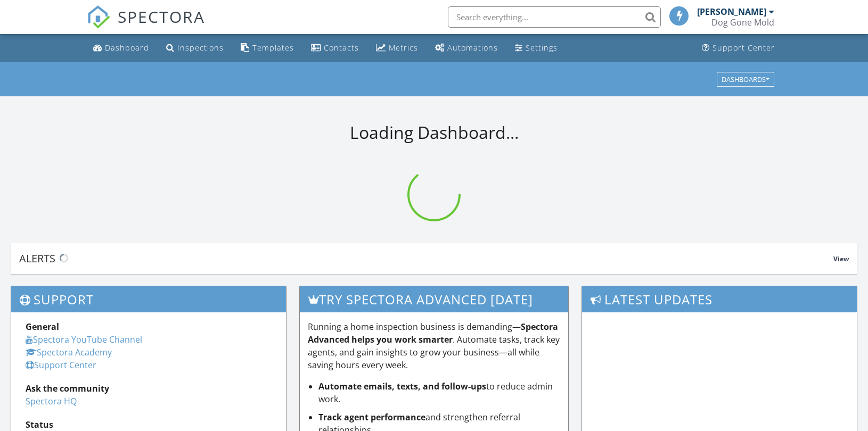  Describe the element at coordinates (200, 47) in the screenshot. I see `div: Inspections` at that location.